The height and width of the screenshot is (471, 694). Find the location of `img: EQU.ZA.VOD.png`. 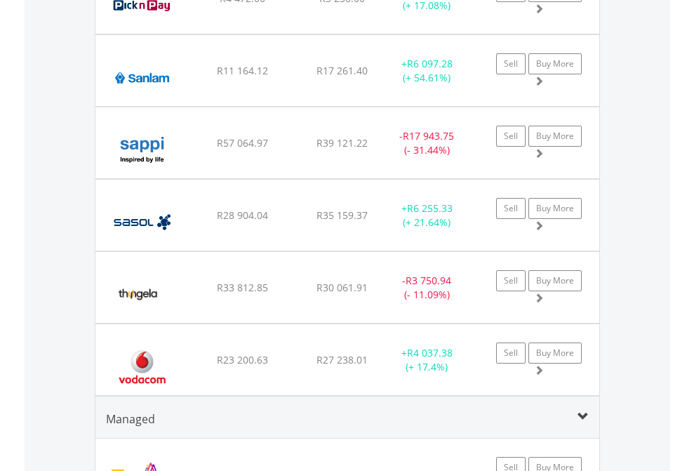

img: EQU.ZA.VOD.png is located at coordinates (142, 366).